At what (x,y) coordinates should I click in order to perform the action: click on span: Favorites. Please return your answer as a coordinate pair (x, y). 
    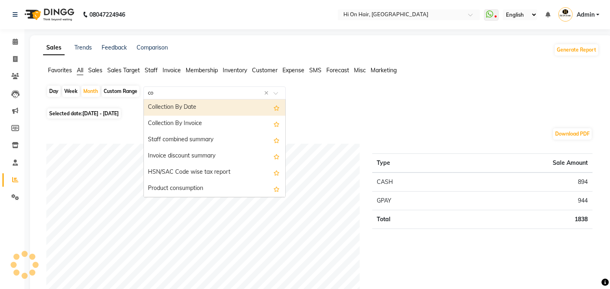
    Looking at the image, I should click on (60, 70).